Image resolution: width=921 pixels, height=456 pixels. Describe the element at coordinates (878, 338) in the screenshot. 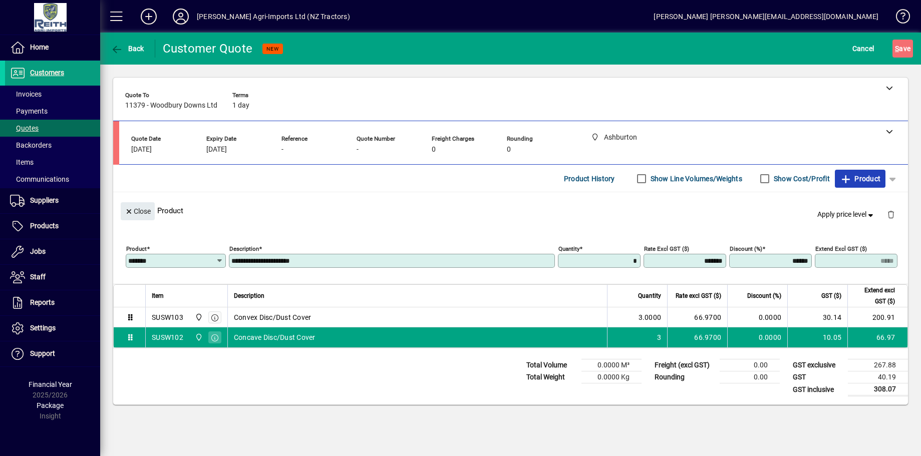

I see `td: 66.97` at that location.